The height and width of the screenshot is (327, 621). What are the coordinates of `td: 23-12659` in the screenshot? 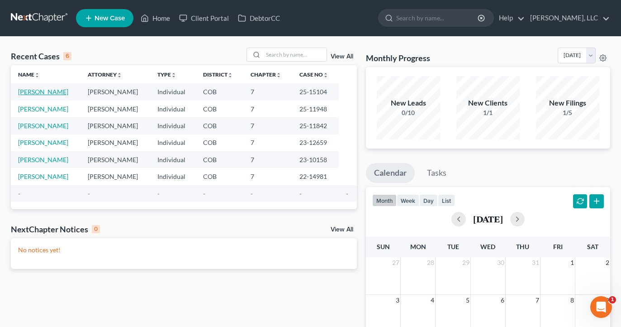 It's located at (315, 142).